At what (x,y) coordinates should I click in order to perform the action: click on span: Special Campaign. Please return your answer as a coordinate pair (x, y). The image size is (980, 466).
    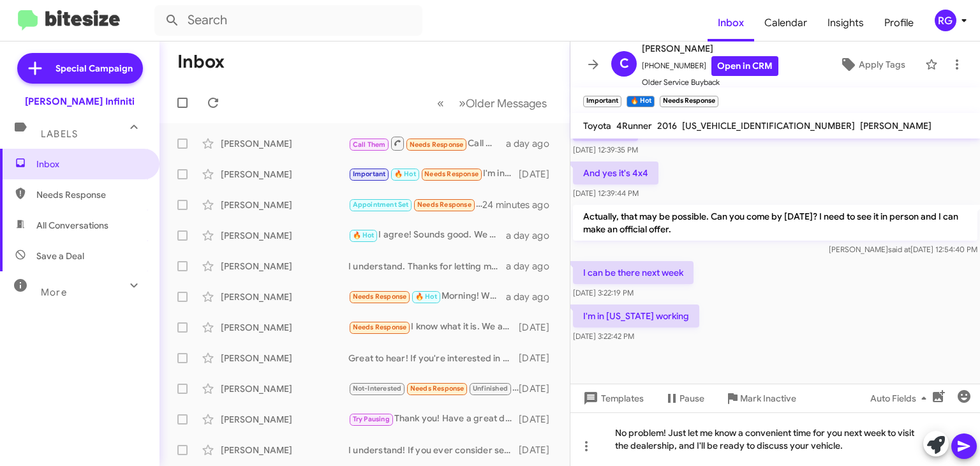
    Looking at the image, I should click on (94, 68).